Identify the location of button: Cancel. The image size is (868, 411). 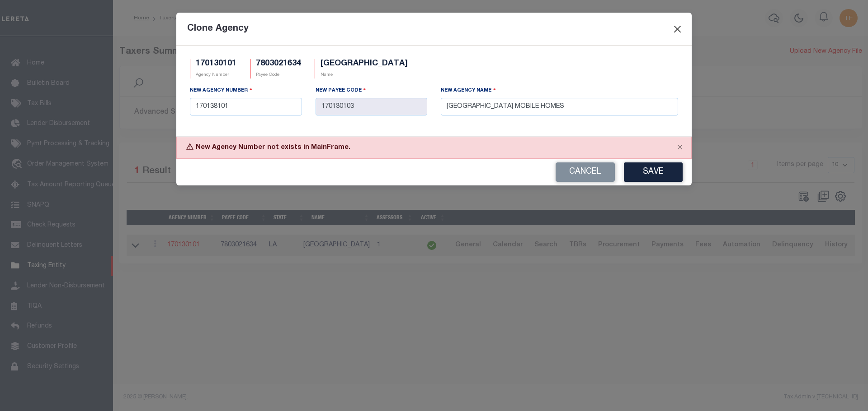
(585, 172).